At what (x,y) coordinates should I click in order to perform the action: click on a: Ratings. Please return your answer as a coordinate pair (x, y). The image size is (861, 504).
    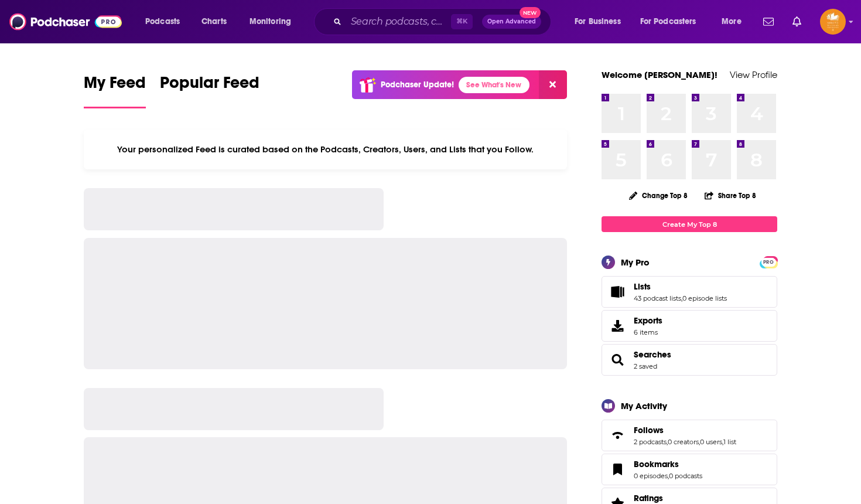
    Looking at the image, I should click on (668, 498).